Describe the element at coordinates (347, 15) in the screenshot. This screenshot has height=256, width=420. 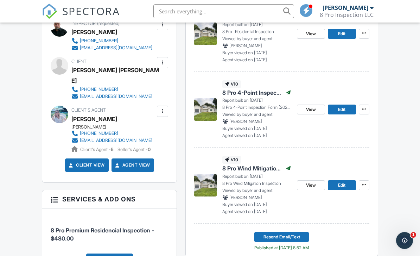
I see `div: 8 Pro Inspection LLC` at that location.